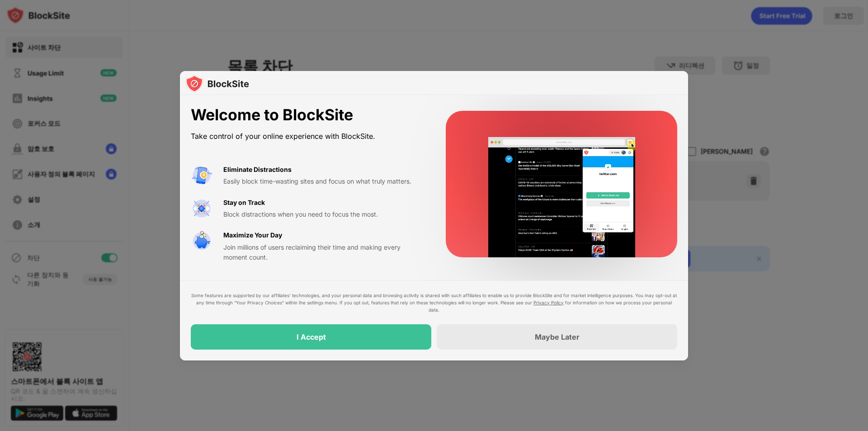 This screenshot has height=431, width=868. I want to click on img: logo-blocksite.svg, so click(217, 84).